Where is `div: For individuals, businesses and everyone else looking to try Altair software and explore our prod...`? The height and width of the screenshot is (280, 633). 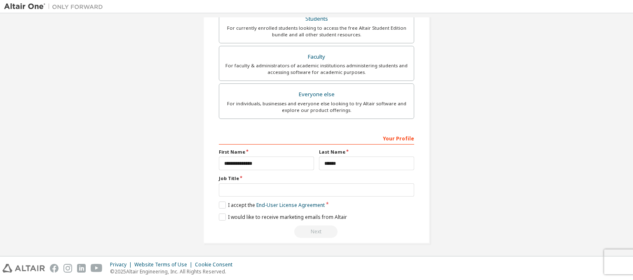 div: For individuals, businesses and everyone else looking to try Altair software and explore our prod... is located at coordinates (317, 107).